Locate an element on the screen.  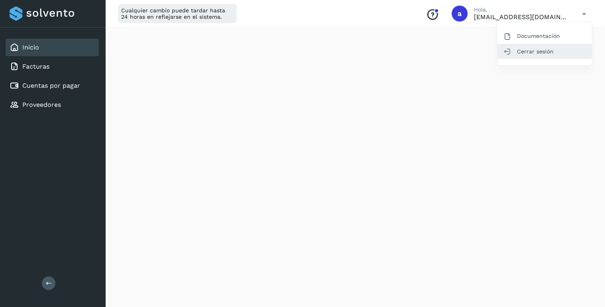
div: Cuentas por pagar is located at coordinates (52, 86).